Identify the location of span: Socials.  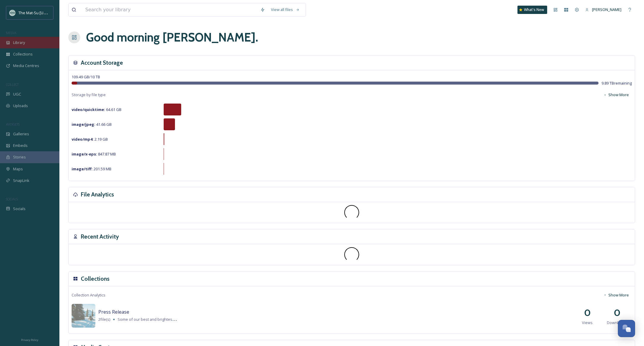
(19, 209).